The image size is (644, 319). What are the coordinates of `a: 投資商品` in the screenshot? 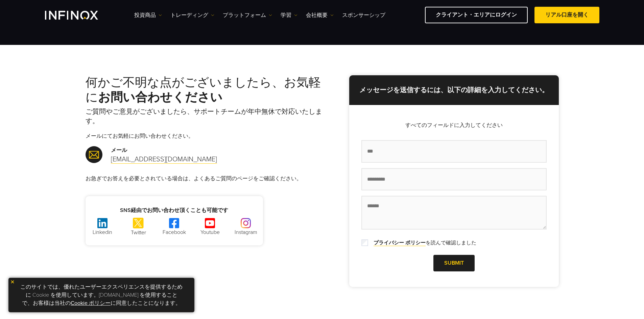 It's located at (148, 15).